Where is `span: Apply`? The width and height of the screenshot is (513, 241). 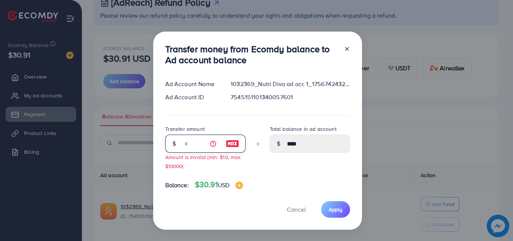 span: Apply is located at coordinates (335, 209).